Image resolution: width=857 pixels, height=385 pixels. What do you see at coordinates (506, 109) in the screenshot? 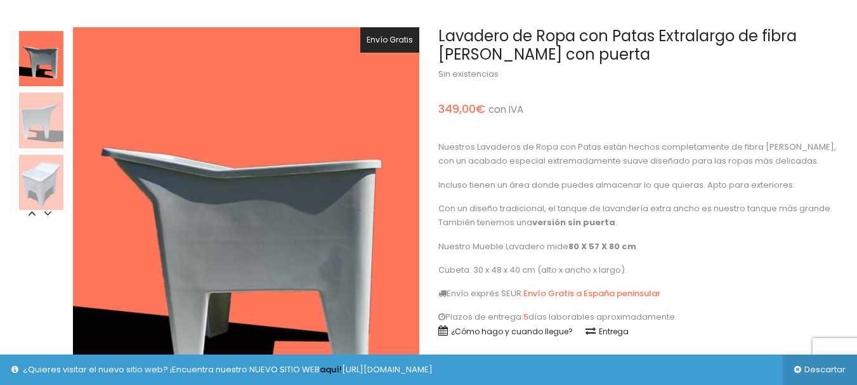
I see `small: con IVA` at bounding box center [506, 109].